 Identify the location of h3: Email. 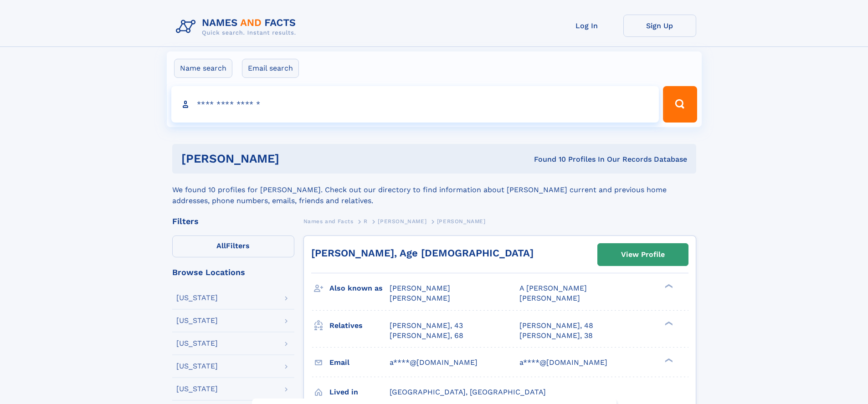
(360, 363).